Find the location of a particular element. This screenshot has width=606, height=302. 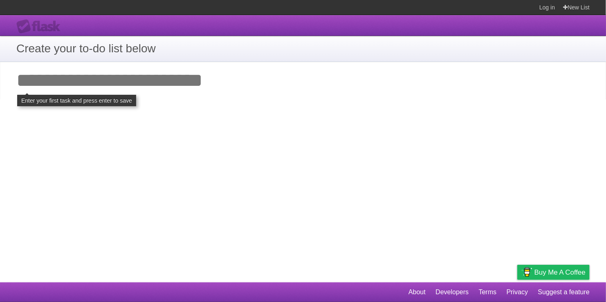

div: Flask is located at coordinates (41, 27).